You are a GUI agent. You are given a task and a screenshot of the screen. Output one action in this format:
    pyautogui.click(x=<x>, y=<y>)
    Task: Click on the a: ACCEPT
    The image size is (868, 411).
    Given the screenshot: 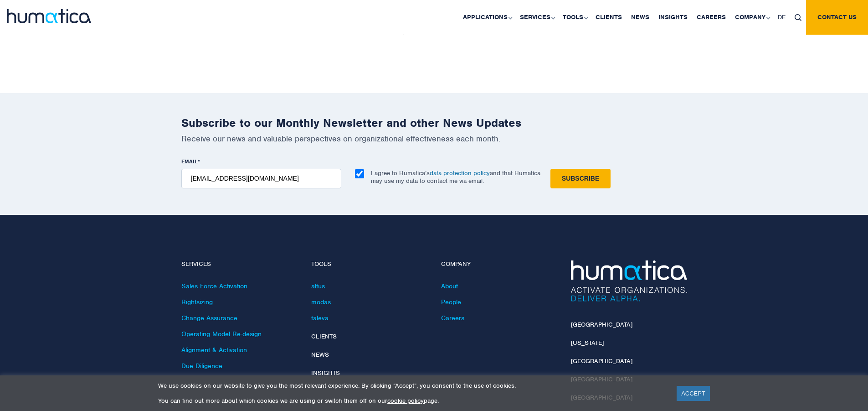 What is the action you would take?
    pyautogui.click(x=693, y=393)
    